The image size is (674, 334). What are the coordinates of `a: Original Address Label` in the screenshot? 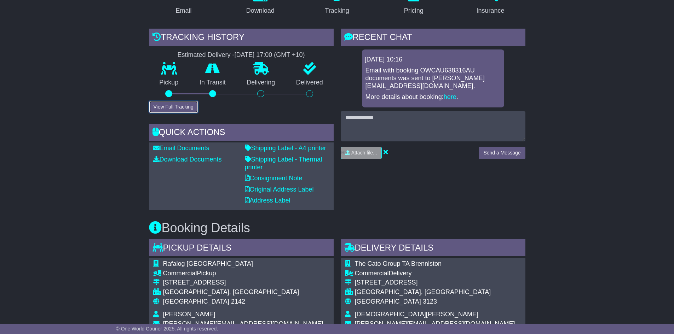 It's located at (279, 190).